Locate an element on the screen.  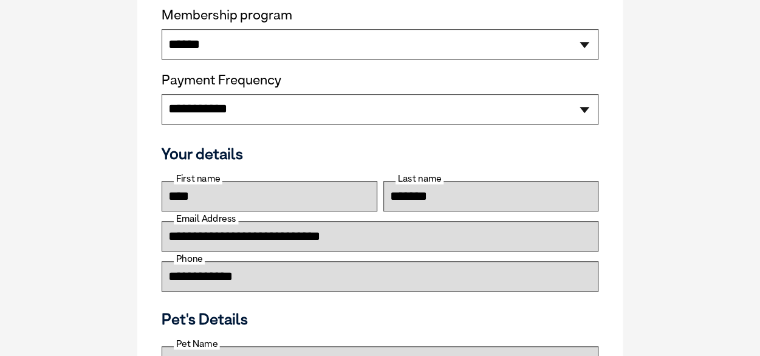
h3: Your details is located at coordinates (379, 154).